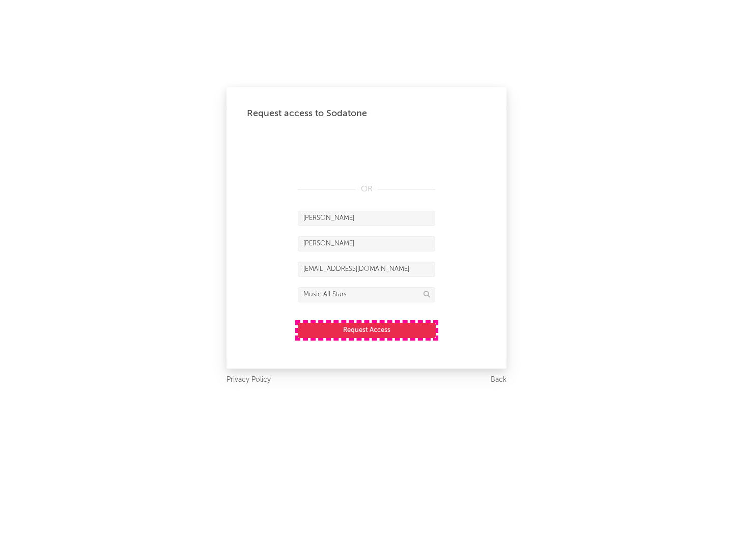 This screenshot has width=733, height=560. What do you see at coordinates (367, 244) in the screenshot?
I see `input: Last Name` at bounding box center [367, 244].